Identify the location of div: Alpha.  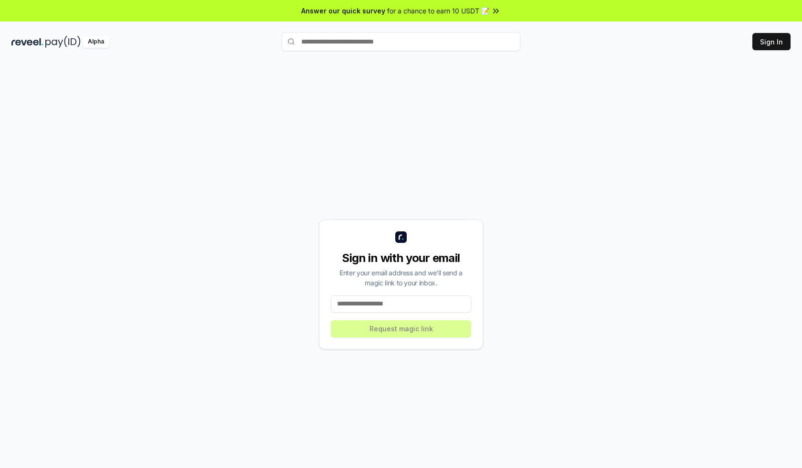
(96, 42).